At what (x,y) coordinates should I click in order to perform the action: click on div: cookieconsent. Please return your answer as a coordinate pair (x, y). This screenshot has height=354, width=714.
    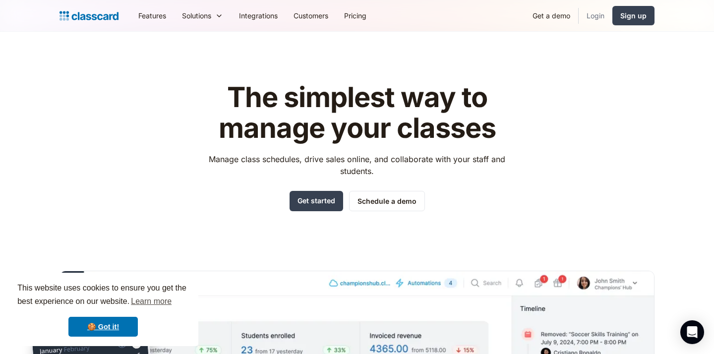
    Looking at the image, I should click on (103, 310).